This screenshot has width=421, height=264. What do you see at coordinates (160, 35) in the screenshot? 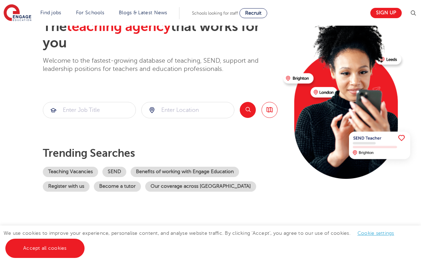
I see `h2: The that works for you` at bounding box center [160, 35].